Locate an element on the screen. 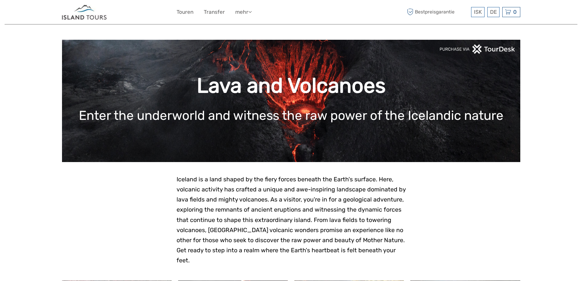 This screenshot has width=582, height=281. span: ISK is located at coordinates (478, 12).